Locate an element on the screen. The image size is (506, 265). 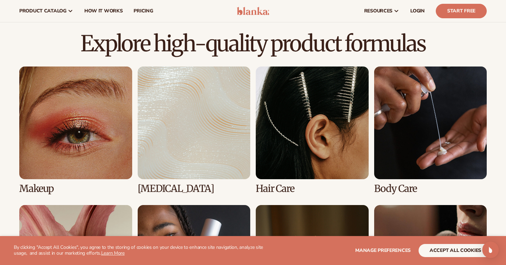
h3: Makeup is located at coordinates (76, 188).